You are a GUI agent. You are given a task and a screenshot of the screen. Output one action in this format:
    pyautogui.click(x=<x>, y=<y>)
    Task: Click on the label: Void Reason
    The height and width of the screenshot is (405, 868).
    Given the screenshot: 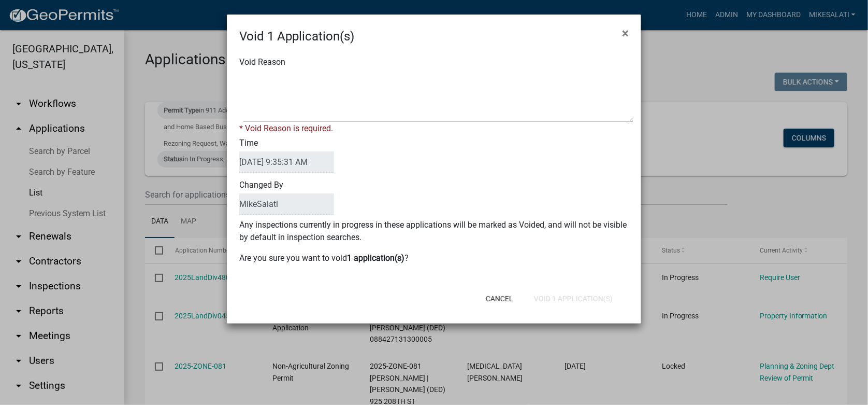 What is the action you would take?
    pyautogui.click(x=262, y=62)
    